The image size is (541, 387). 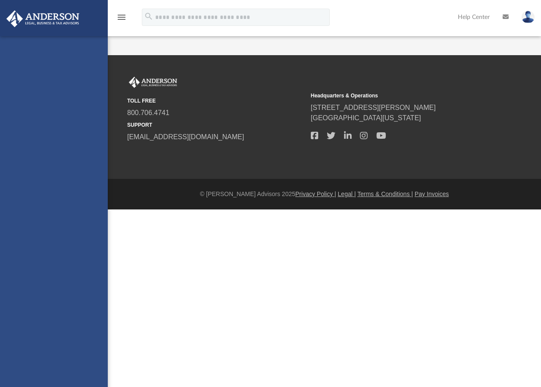 What do you see at coordinates (216, 101) in the screenshot?
I see `small: TOLL FREE` at bounding box center [216, 101].